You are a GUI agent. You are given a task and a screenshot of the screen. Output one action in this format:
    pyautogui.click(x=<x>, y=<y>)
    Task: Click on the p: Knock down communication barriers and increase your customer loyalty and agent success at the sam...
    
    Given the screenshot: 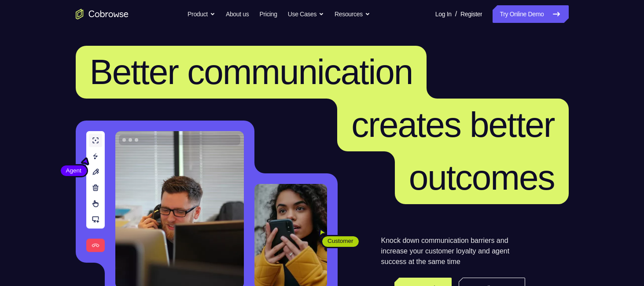 What is the action you would take?
    pyautogui.click(x=453, y=251)
    